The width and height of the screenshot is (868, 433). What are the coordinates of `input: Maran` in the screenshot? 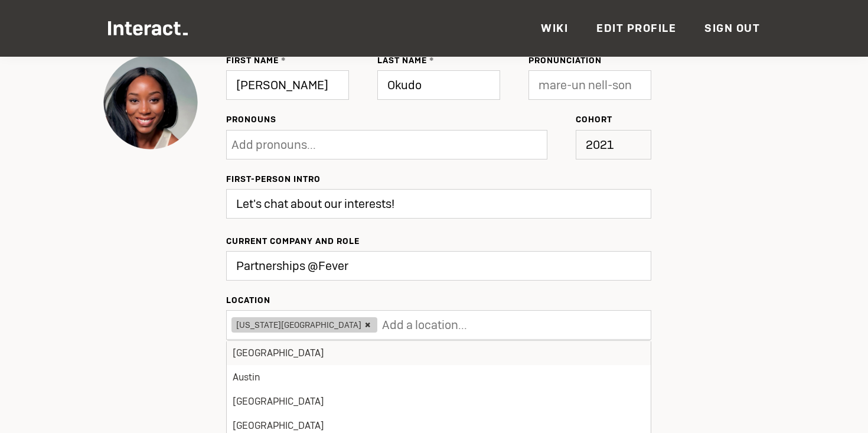 It's located at (288, 85).